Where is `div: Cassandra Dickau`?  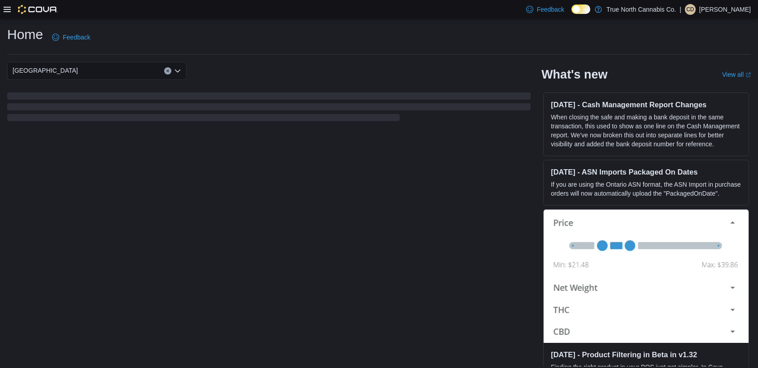 div: Cassandra Dickau is located at coordinates (690, 9).